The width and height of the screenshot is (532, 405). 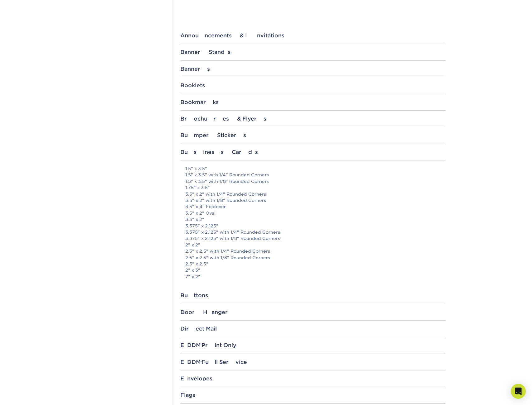 I want to click on div: EDDM Print Only, so click(x=313, y=345).